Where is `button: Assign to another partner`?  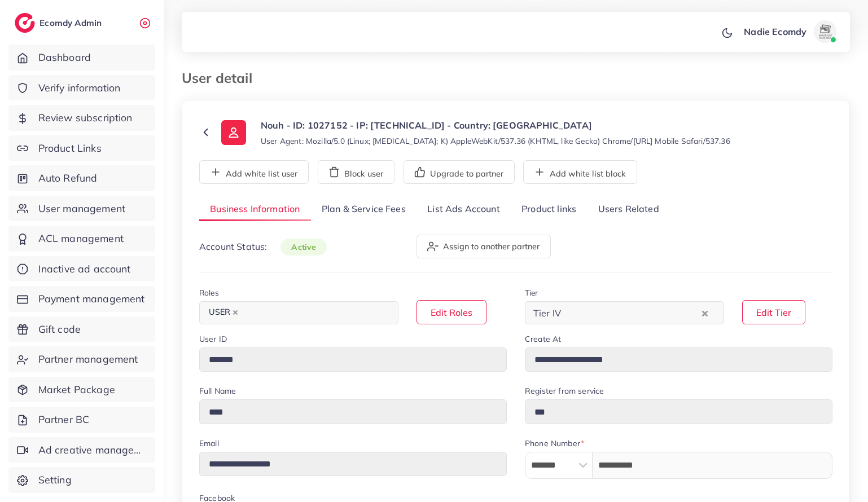 button: Assign to another partner is located at coordinates (483, 247).